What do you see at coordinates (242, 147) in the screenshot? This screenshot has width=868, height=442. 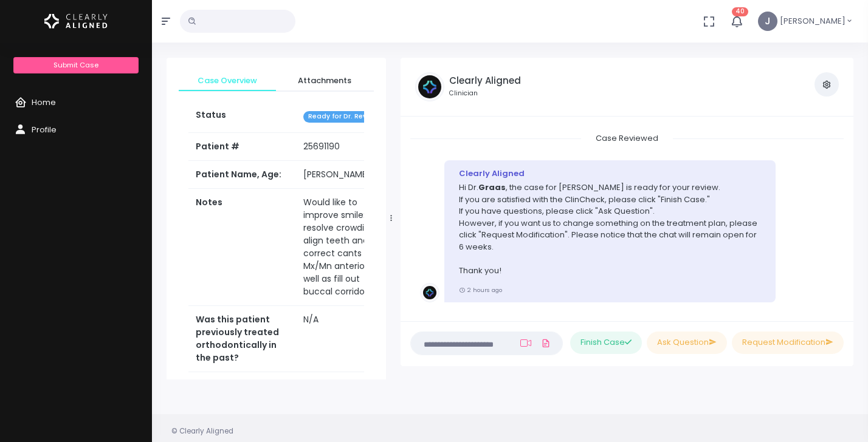 I see `th: Patient #` at bounding box center [242, 147].